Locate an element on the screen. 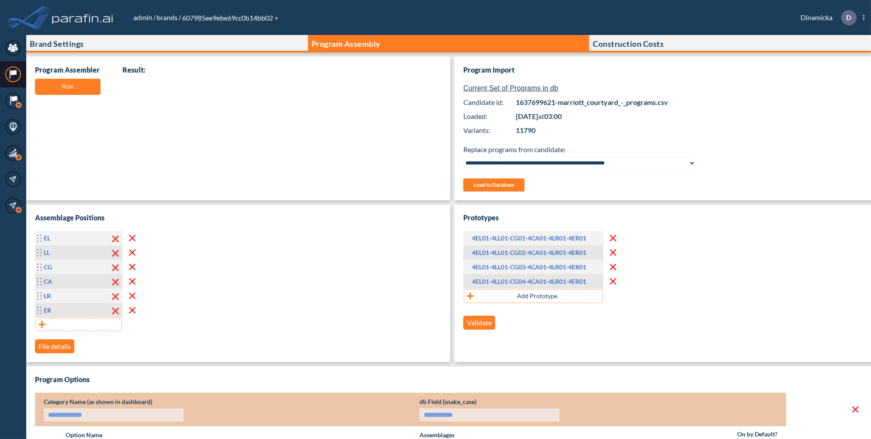 This screenshot has height=439, width=871. span: 607985ee9ebe69cc0b14bb02 > is located at coordinates (230, 18).